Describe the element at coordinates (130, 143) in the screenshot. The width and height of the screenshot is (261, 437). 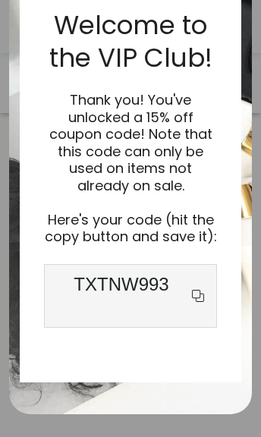
I see `h3: Thank you! You've unlocked a 15% off coupon code! Note that this code can only be used on items n...` at that location.